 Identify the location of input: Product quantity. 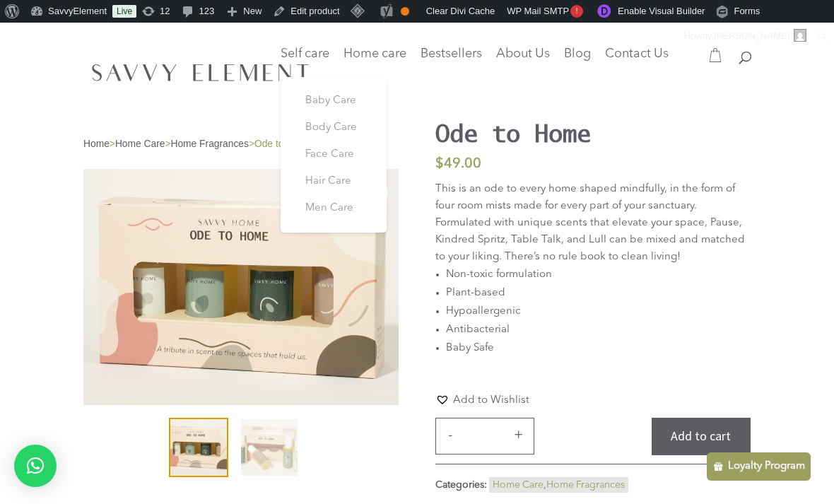
(484, 436).